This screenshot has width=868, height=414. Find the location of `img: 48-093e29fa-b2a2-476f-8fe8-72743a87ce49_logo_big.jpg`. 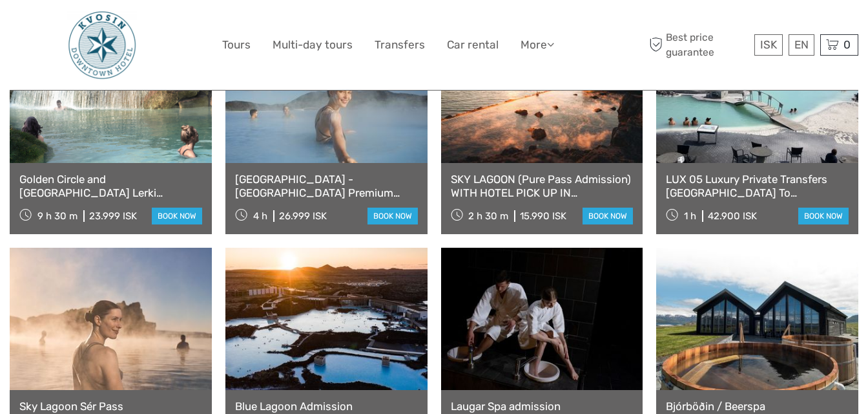

img: 48-093e29fa-b2a2-476f-8fe8-72743a87ce49_logo_big.jpg is located at coordinates (102, 45).